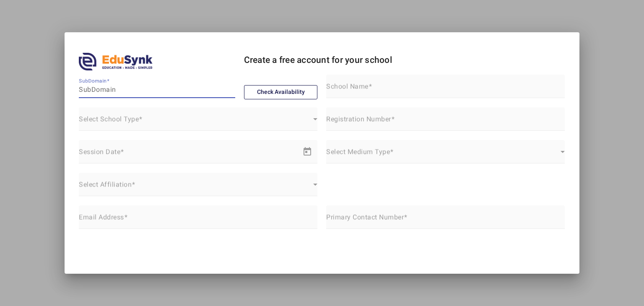  I want to click on img: edusynk.png, so click(116, 61).